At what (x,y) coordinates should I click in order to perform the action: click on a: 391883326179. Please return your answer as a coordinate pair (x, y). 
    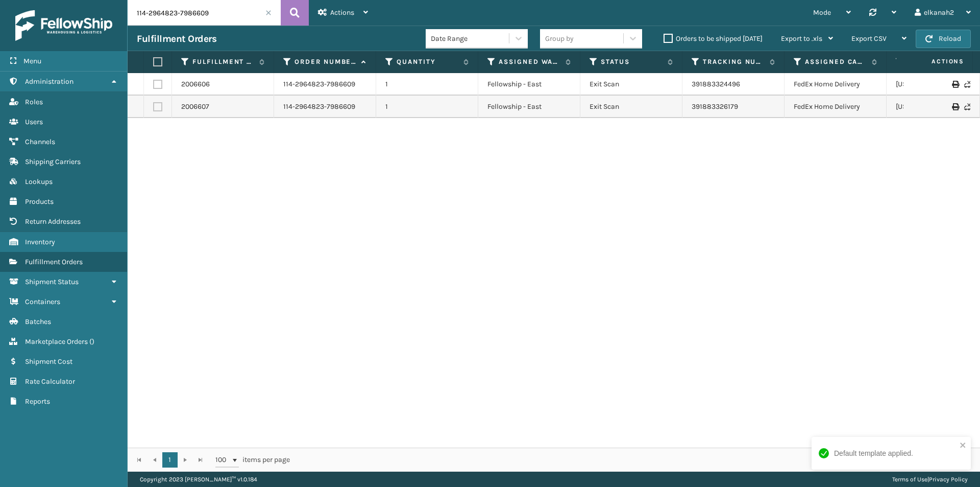
    Looking at the image, I should click on (715, 106).